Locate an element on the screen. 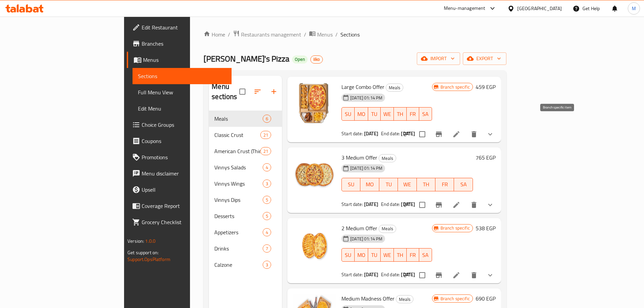 The width and height of the screenshot is (644, 308). span: SU is located at coordinates (351, 184).